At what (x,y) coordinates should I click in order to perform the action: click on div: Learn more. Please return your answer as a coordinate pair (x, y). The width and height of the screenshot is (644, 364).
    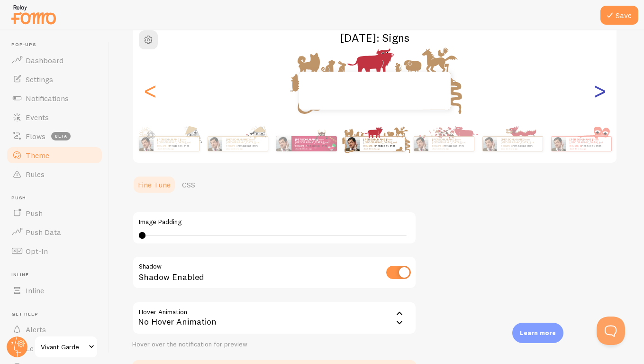
    Looking at the image, I should click on (538, 332).